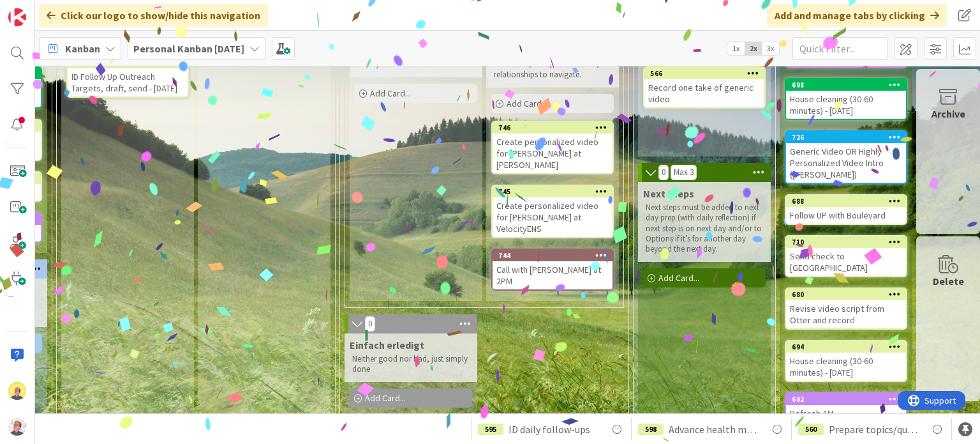  What do you see at coordinates (770, 49) in the screenshot?
I see `span: 3x` at bounding box center [770, 49].